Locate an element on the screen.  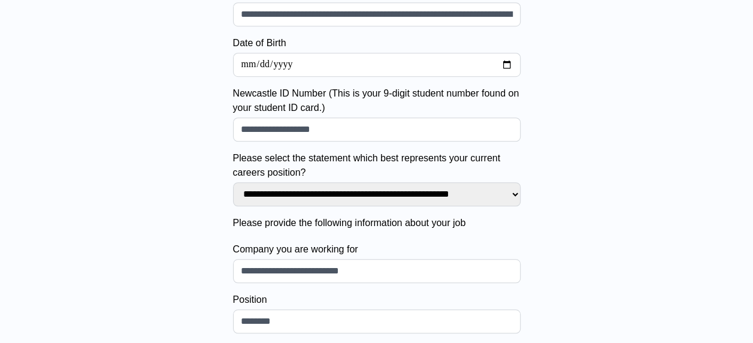
label: Position is located at coordinates (377, 300).